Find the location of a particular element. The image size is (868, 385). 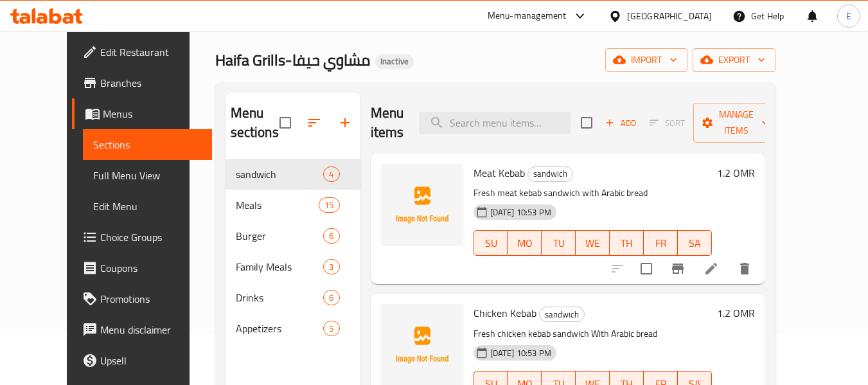

span: TH is located at coordinates (627, 243).